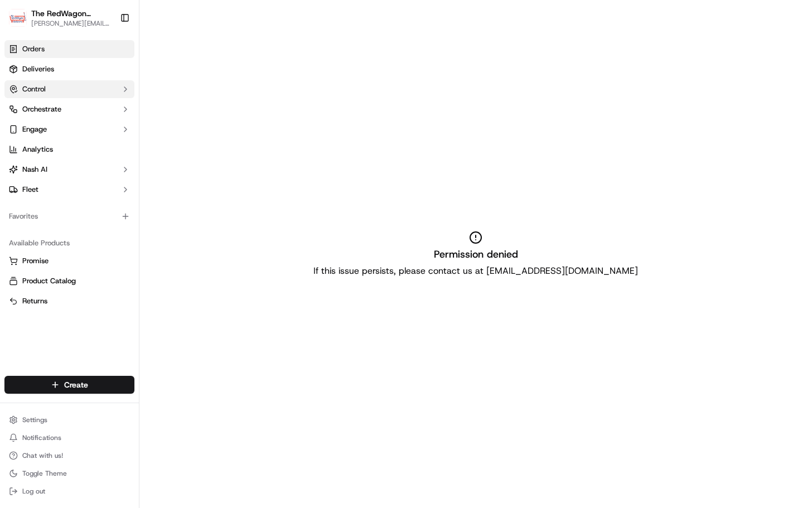  I want to click on span: Control, so click(34, 89).